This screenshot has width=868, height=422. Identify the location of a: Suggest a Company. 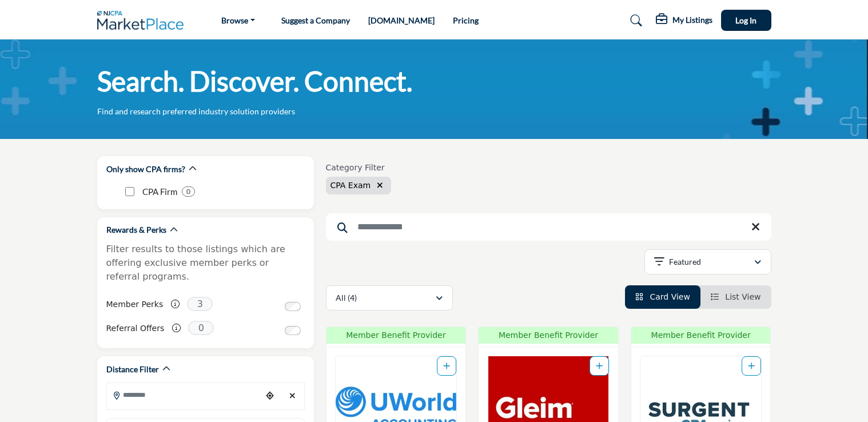
(315, 20).